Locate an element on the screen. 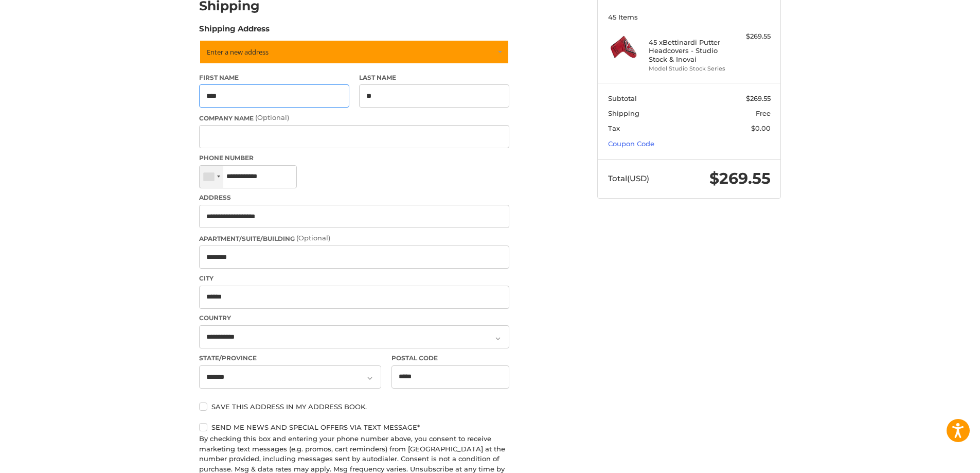 The height and width of the screenshot is (473, 980). label: City is located at coordinates (354, 278).